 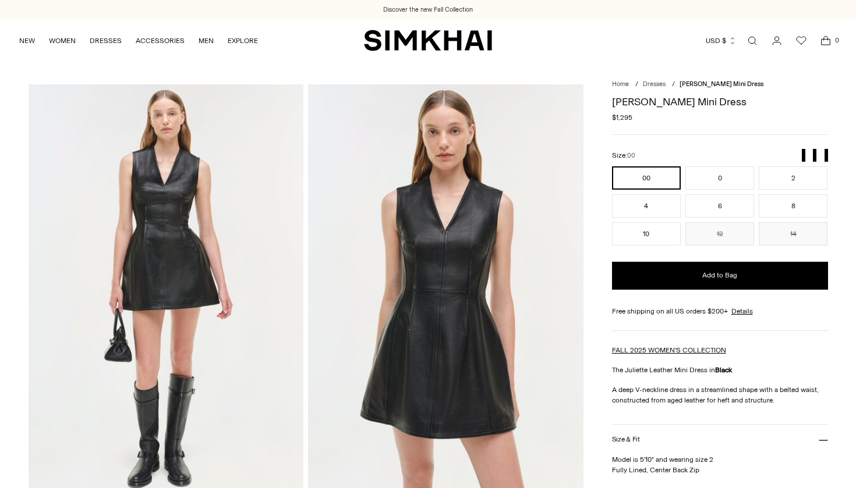 I want to click on p: The Juliette Leather Mini Dress in, so click(x=719, y=370).